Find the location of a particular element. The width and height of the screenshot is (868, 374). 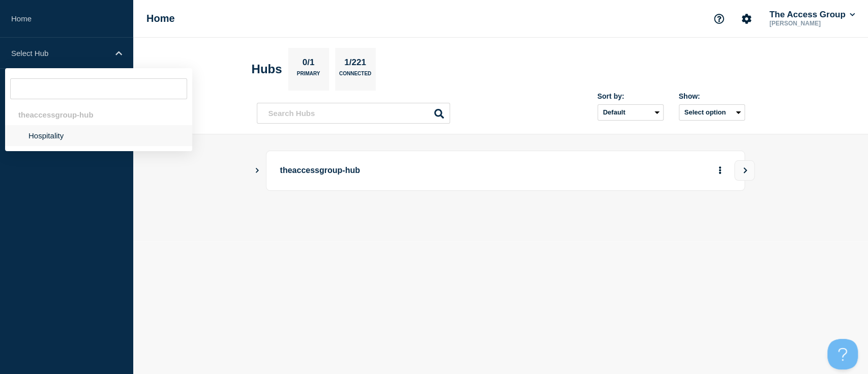

select: Sort by is located at coordinates (631, 113).